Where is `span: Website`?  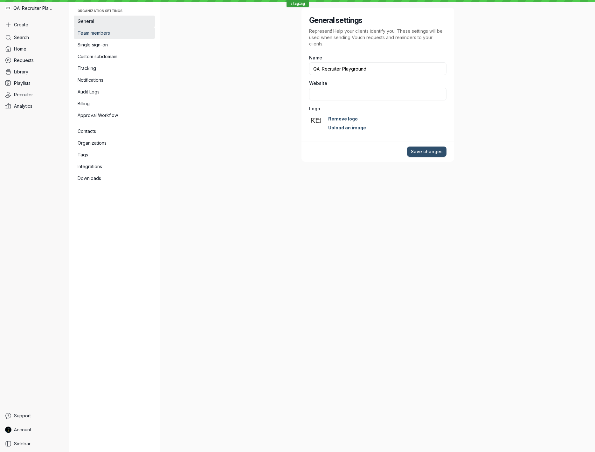
span: Website is located at coordinates (318, 83).